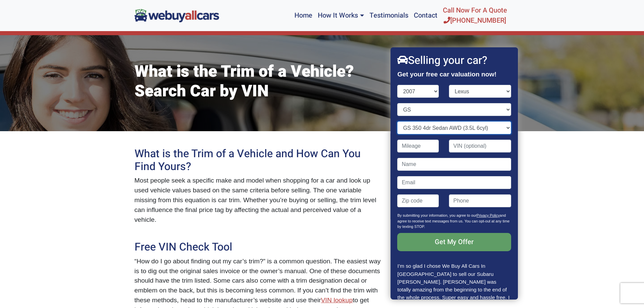  Describe the element at coordinates (418, 201) in the screenshot. I see `input: Zip code` at that location.